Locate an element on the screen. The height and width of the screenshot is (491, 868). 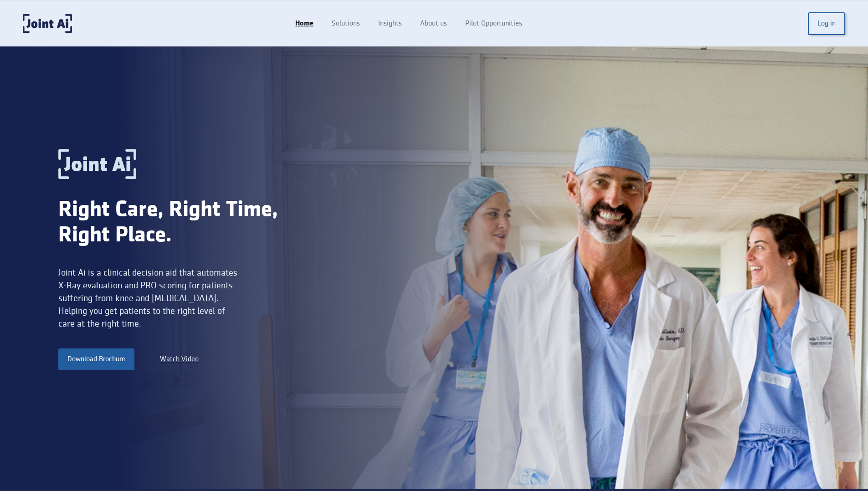
a: Watch Video is located at coordinates (179, 359).